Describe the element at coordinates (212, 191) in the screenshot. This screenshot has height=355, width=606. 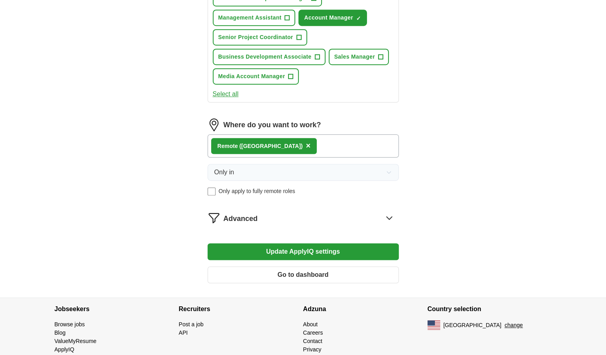
I see `input: Only apply to fully remote roles` at that location.